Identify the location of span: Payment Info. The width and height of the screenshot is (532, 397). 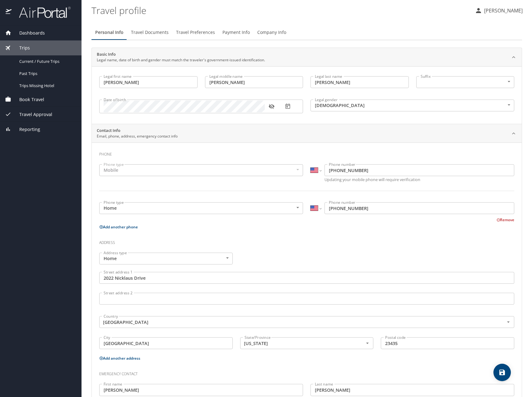
(236, 32).